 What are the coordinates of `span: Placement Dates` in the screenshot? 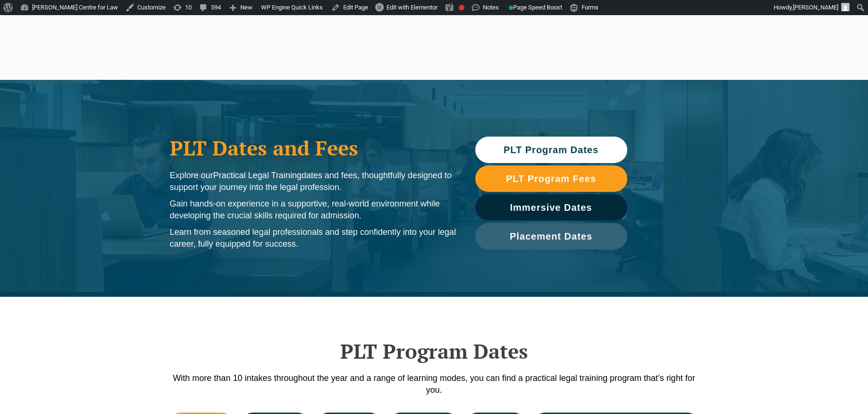 It's located at (550, 236).